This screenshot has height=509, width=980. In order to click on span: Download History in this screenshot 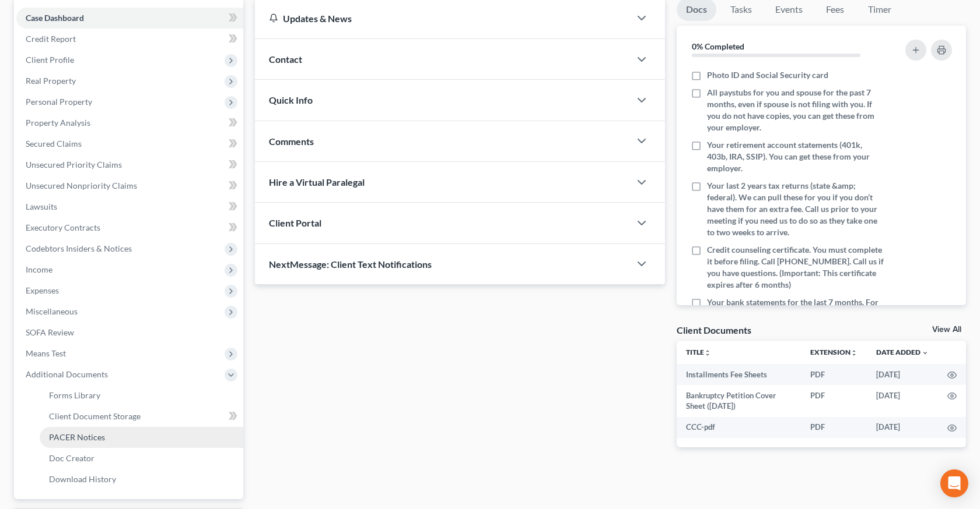, I will do `click(82, 479)`.